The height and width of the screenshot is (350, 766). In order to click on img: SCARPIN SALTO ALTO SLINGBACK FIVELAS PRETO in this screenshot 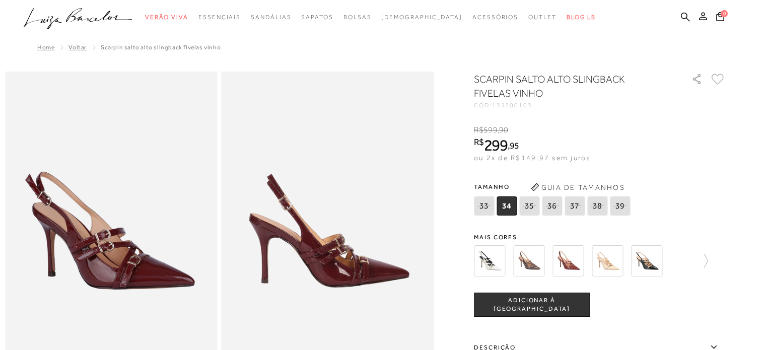, I will do `click(647, 261)`.